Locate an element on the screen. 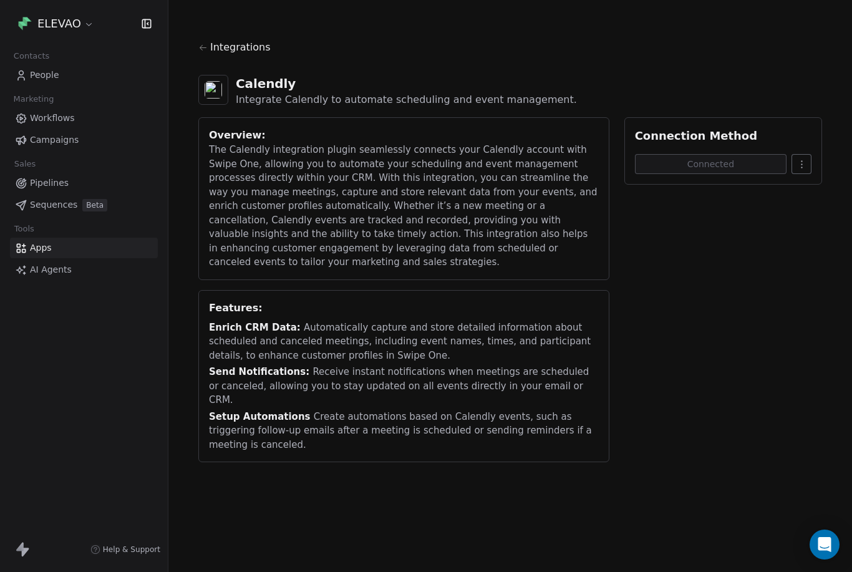 Image resolution: width=852 pixels, height=572 pixels. a: Apps is located at coordinates (84, 247).